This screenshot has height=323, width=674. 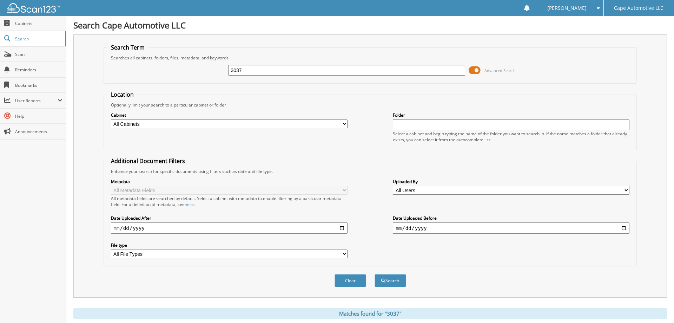 I want to click on span: Cape Automotive LLC, so click(x=639, y=8).